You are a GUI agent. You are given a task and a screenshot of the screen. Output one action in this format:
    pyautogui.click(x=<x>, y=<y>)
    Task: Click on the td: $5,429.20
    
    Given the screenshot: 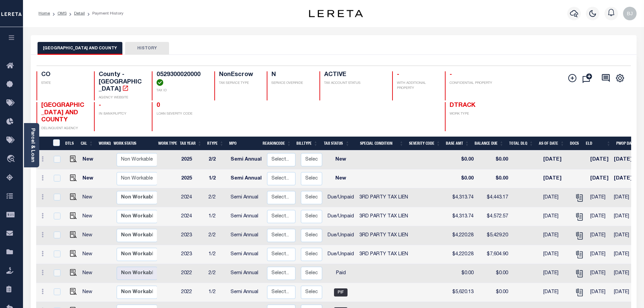 What is the action you would take?
    pyautogui.click(x=494, y=236)
    